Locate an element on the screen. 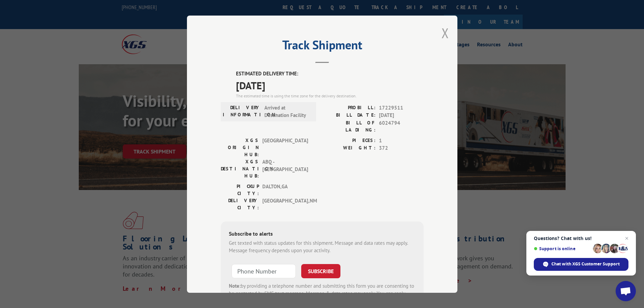  div: Chat with XGS Customer Support is located at coordinates (581, 265).